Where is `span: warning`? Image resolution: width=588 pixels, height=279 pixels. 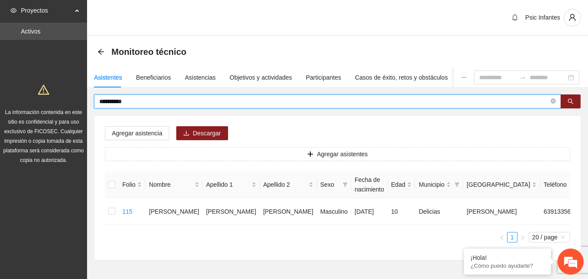
span: warning is located at coordinates (43, 90).